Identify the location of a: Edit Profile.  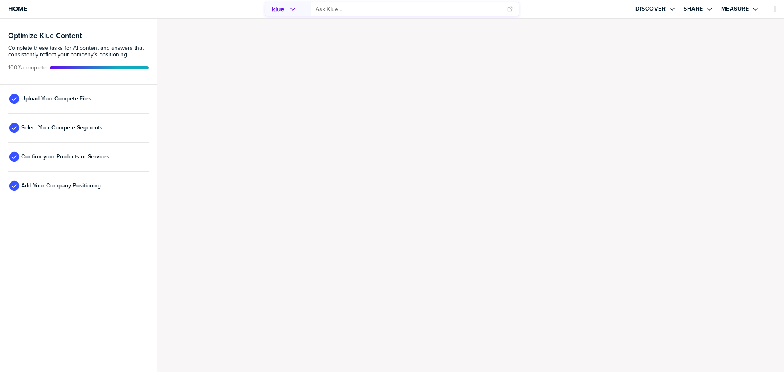
(766, 9).